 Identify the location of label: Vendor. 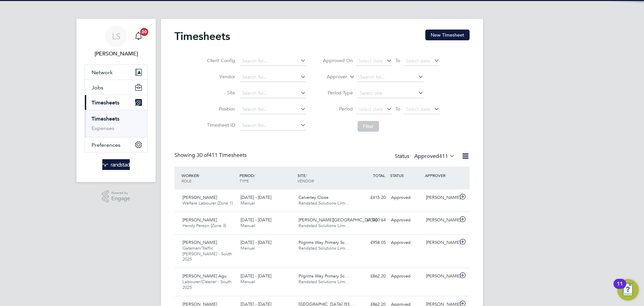
(220, 76).